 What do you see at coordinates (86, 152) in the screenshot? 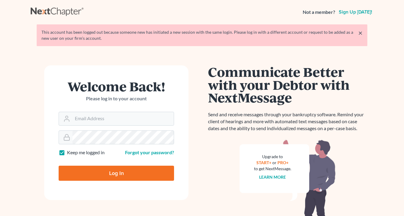
I see `label: Keep me logged in` at bounding box center [86, 152].